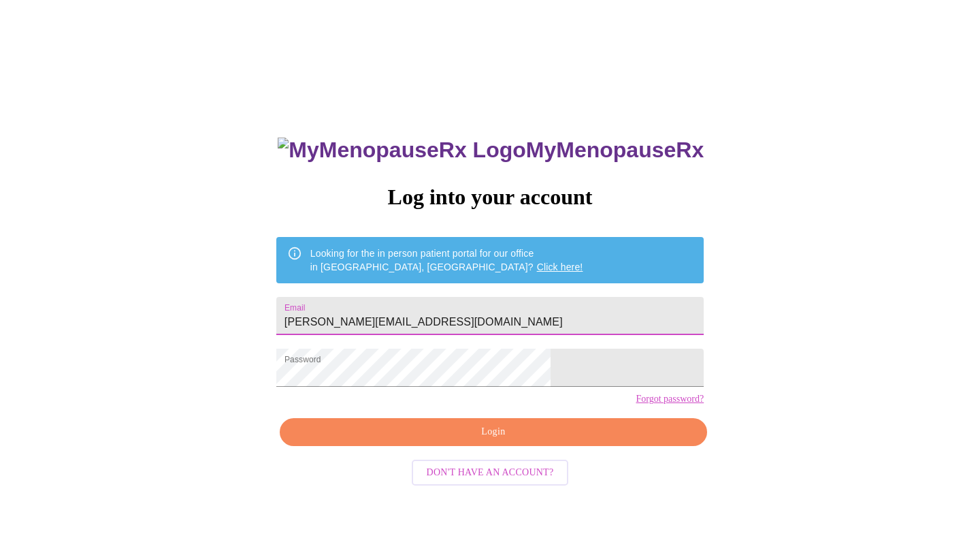 The width and height of the screenshot is (980, 553). What do you see at coordinates (401, 150) in the screenshot?
I see `img: MyMenopauseRx Logo` at bounding box center [401, 150].